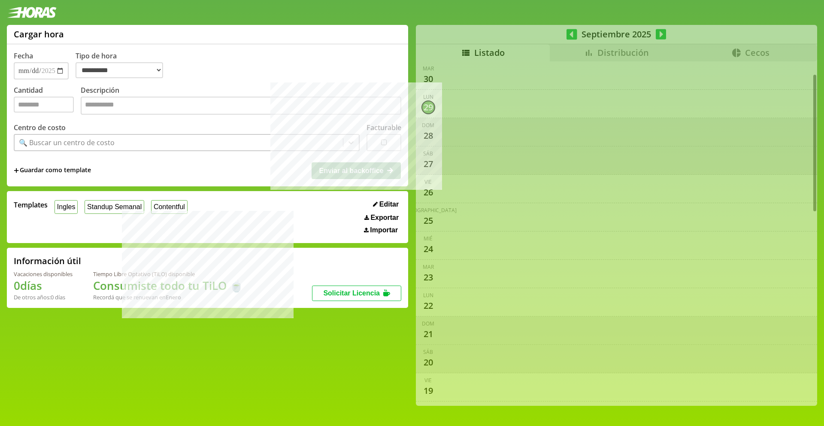 The width and height of the screenshot is (824, 426). I want to click on h1: Cargar hora, so click(39, 34).